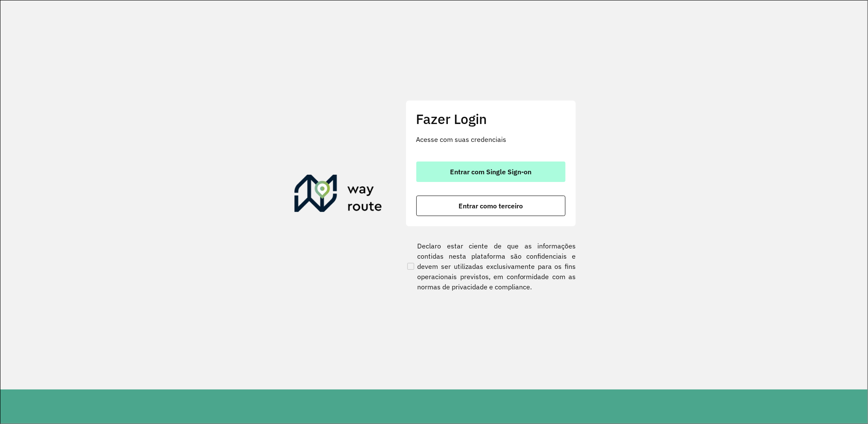 This screenshot has width=868, height=424. I want to click on h2: Fazer Login, so click(491, 119).